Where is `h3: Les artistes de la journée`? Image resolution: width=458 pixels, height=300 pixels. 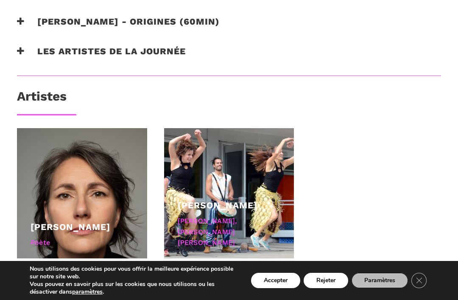 h3: Les artistes de la journée is located at coordinates (101, 56).